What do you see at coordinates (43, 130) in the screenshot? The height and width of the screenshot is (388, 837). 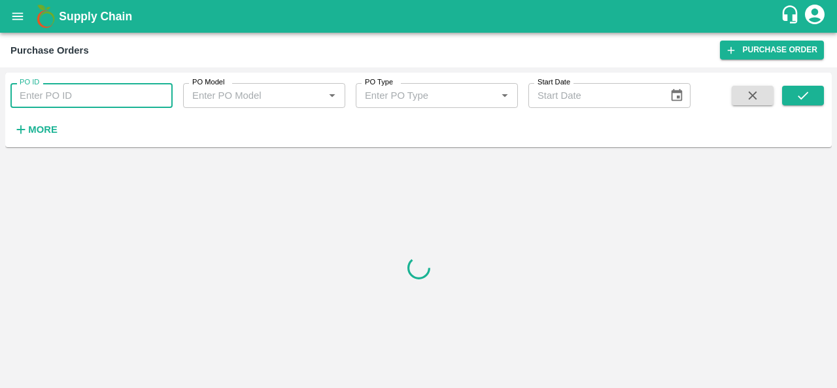 I see `strong: More` at bounding box center [43, 130].